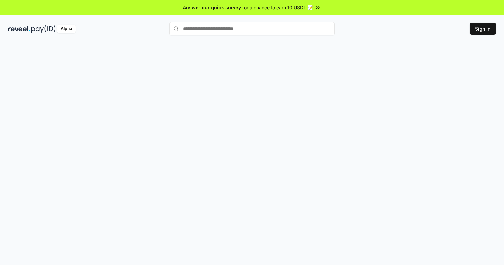  Describe the element at coordinates (212, 7) in the screenshot. I see `span: Answer our quick survey` at that location.